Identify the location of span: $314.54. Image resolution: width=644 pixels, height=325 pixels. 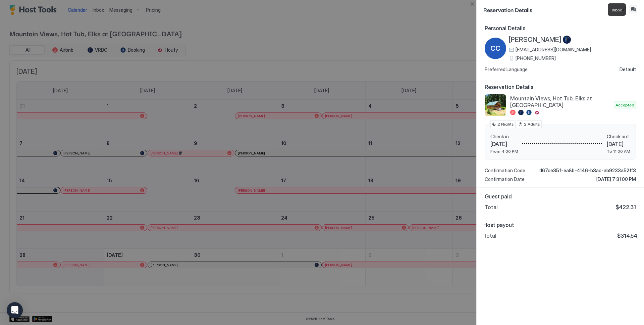
(627, 236).